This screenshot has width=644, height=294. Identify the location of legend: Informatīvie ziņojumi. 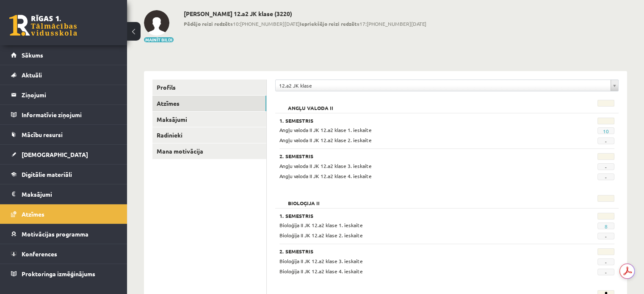
(69, 115).